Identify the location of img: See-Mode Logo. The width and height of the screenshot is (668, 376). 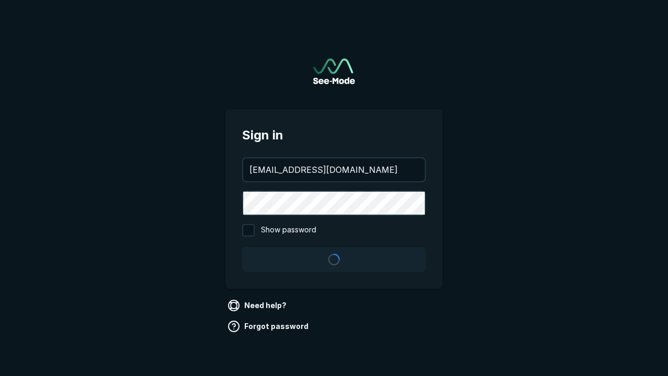
(334, 71).